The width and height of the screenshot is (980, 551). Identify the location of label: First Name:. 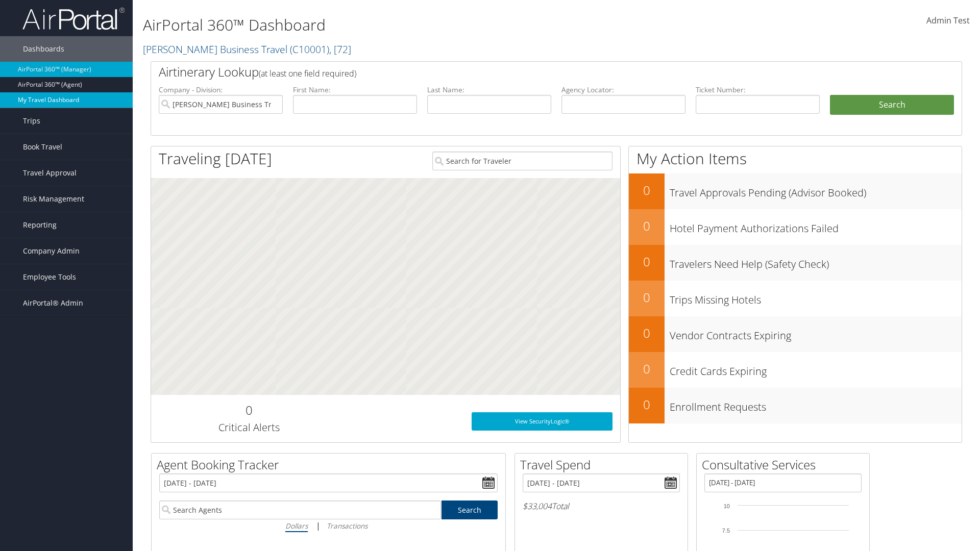
(355, 90).